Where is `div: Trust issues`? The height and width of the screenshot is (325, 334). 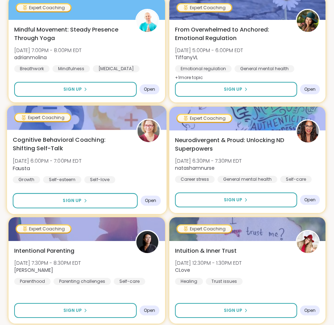
div: Trust issues is located at coordinates (224, 281).